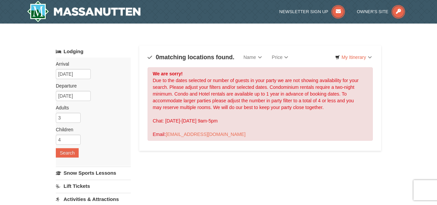 The width and height of the screenshot is (437, 205). Describe the element at coordinates (91, 108) in the screenshot. I see `label: Adults` at that location.